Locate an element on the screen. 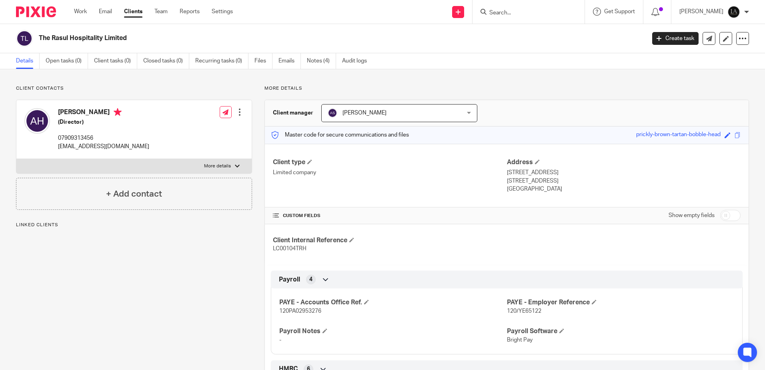 This screenshot has height=370, width=765. input: Search is located at coordinates (524, 13).